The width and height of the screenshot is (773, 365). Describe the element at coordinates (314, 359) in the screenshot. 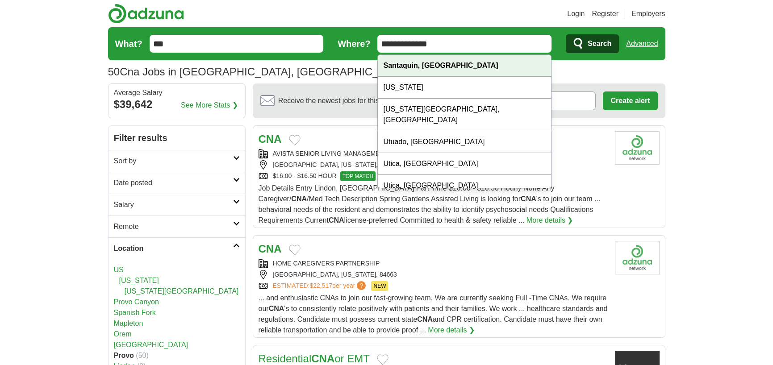

I see `a: ResidentialCNAor EMT` at that location.